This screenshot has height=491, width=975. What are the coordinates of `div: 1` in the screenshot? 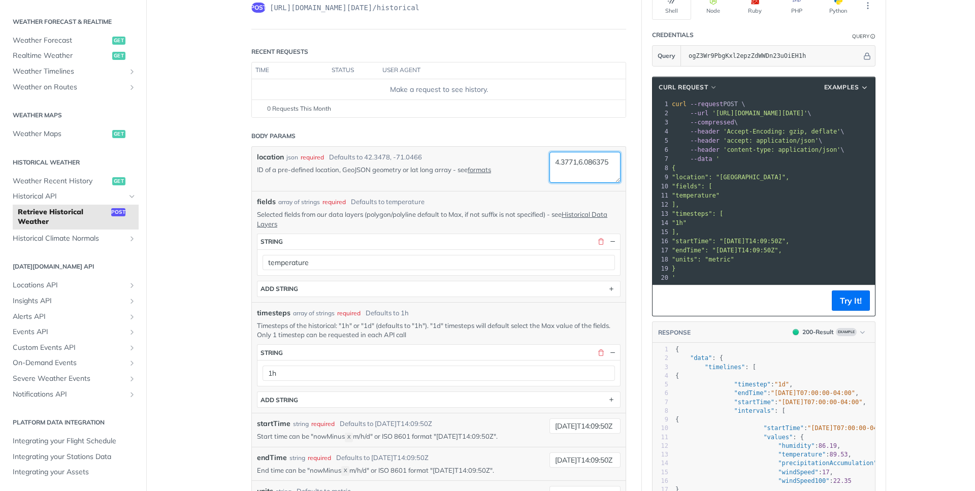 It's located at (660, 349).